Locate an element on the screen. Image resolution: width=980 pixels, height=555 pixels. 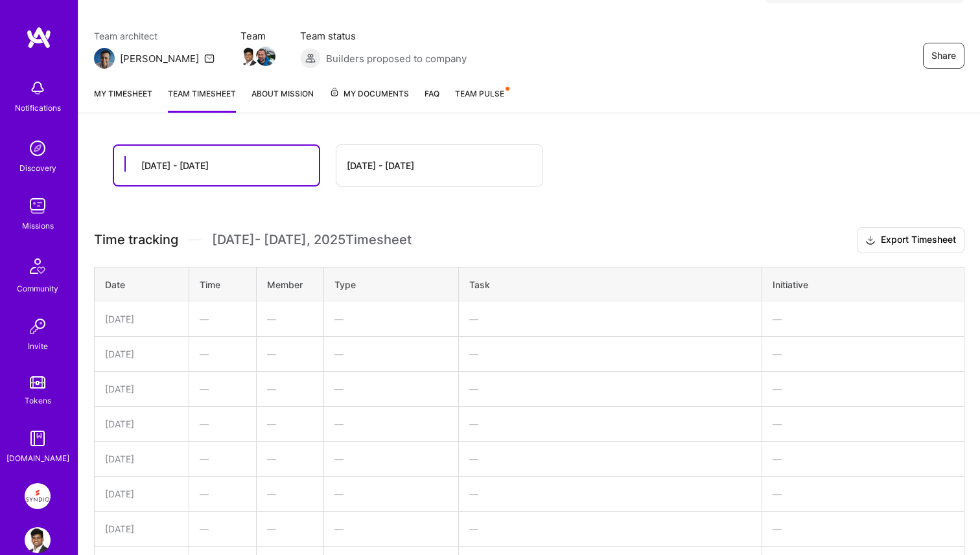
th: Date is located at coordinates (142, 285).